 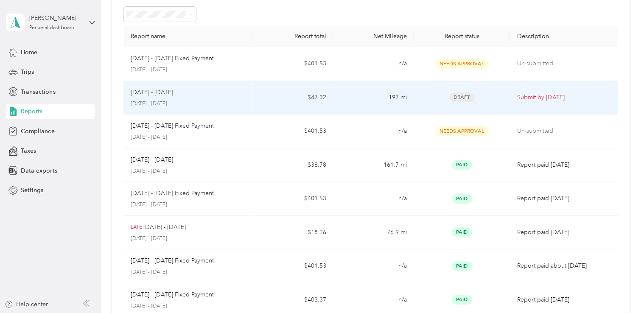 I want to click on p: LATE, so click(x=136, y=227).